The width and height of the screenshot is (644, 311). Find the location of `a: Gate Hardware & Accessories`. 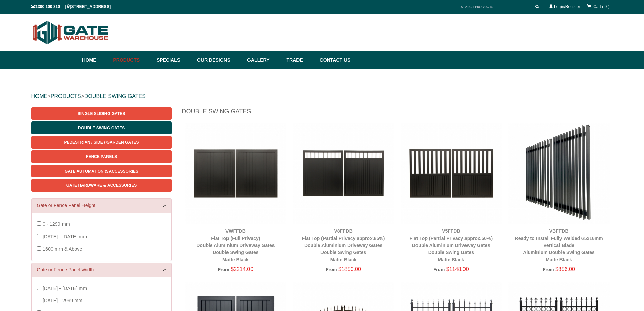

a: Gate Hardware & Accessories is located at coordinates (101, 185).